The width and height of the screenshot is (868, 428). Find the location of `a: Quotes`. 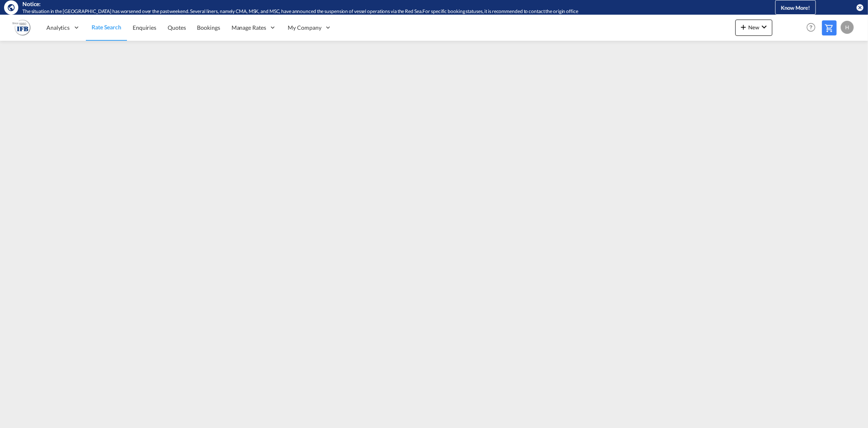

a: Quotes is located at coordinates (176, 27).